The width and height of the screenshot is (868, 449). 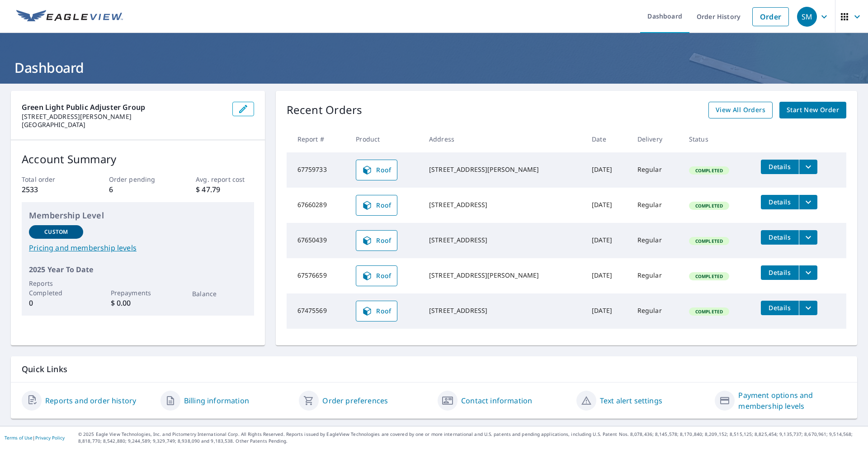 I want to click on th: Date, so click(x=607, y=139).